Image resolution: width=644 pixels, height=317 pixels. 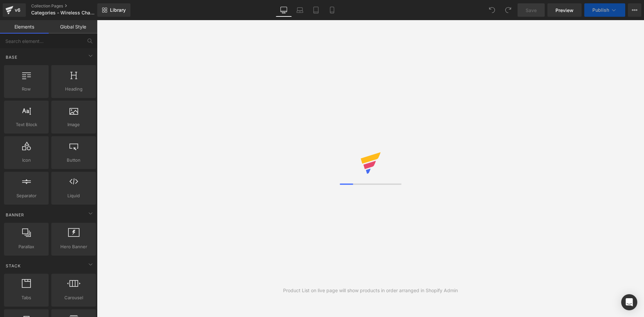 What do you see at coordinates (74, 246) in the screenshot?
I see `span: Hero Banner` at bounding box center [74, 246].